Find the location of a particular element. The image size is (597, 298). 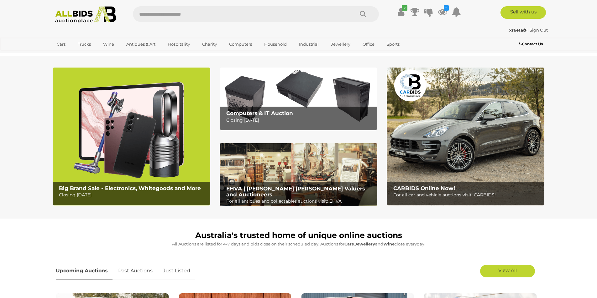

p: For all car and vehicle auctions visit: CARBIDS! is located at coordinates (467, 195).